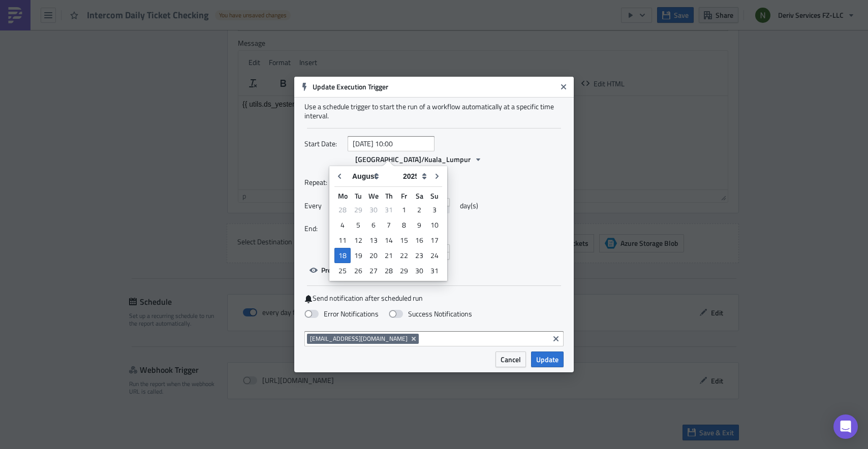  Describe the element at coordinates (343, 270) in the screenshot. I see `div: 25` at that location.